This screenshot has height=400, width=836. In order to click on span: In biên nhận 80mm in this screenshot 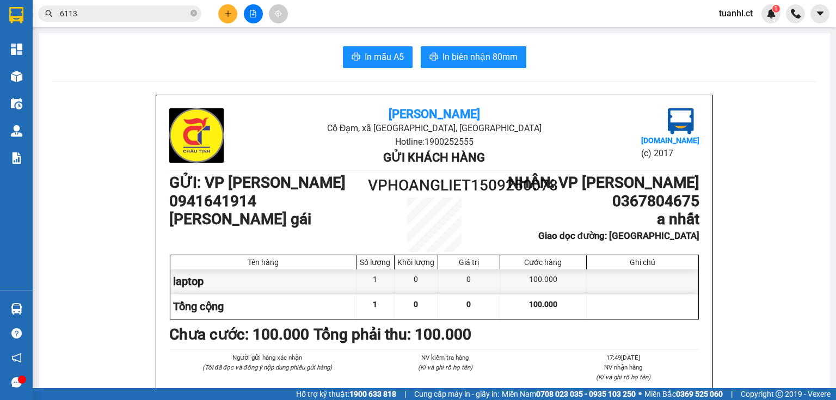, I will do `click(480, 57)`.